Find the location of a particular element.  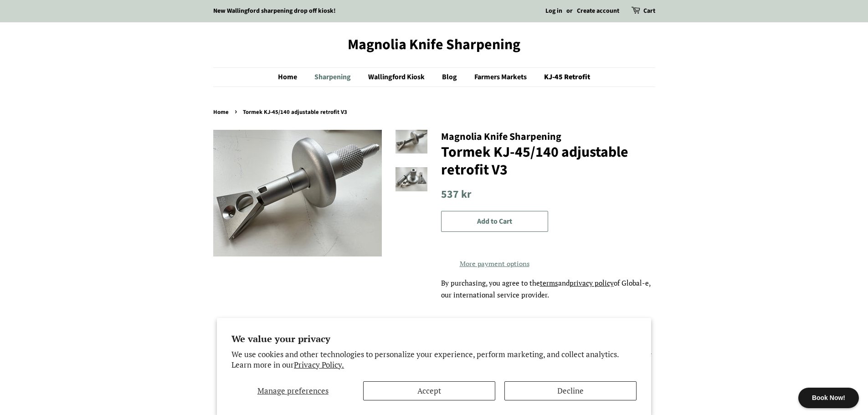

span: privacy policy is located at coordinates (591, 283).